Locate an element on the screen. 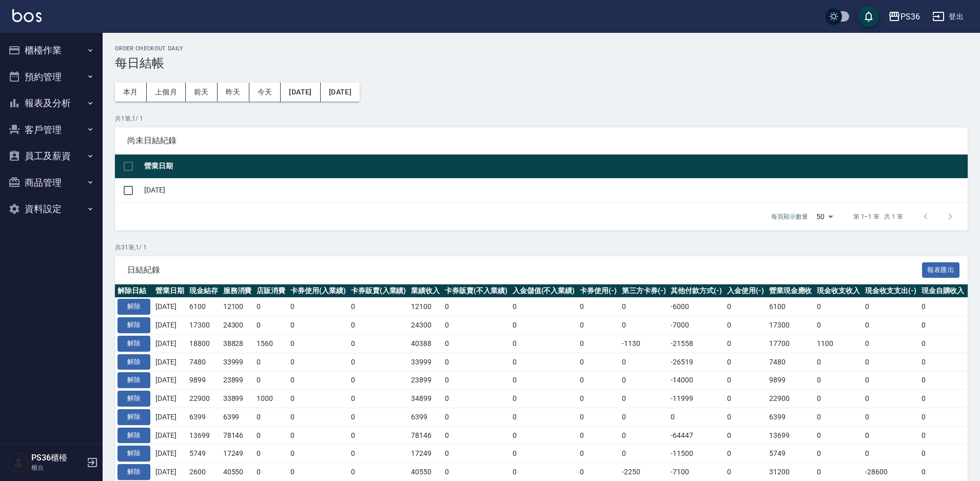 The width and height of the screenshot is (980, 481). td: 1100 is located at coordinates (839, 344).